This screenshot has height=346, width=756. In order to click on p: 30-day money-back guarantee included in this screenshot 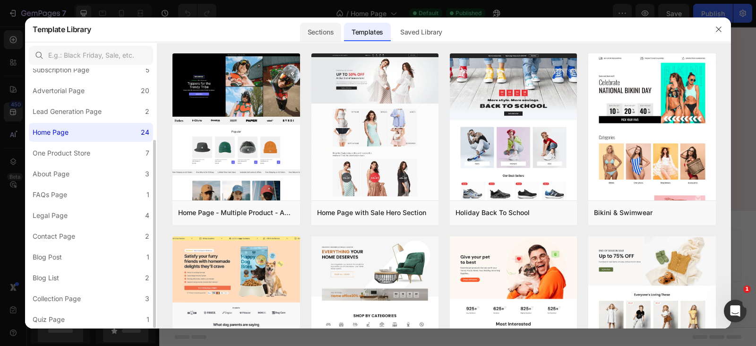, I will do `click(160, 160)`.